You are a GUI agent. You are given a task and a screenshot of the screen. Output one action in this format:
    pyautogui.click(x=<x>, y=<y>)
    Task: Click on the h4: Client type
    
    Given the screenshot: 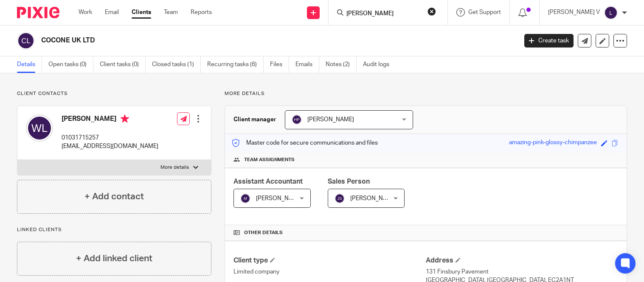 What is the action you would take?
    pyautogui.click(x=330, y=260)
    